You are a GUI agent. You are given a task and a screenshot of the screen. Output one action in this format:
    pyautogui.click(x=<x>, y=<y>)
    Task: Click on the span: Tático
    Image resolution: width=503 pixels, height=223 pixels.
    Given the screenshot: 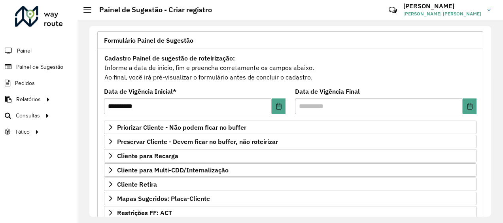 What is the action you would take?
    pyautogui.click(x=22, y=132)
    